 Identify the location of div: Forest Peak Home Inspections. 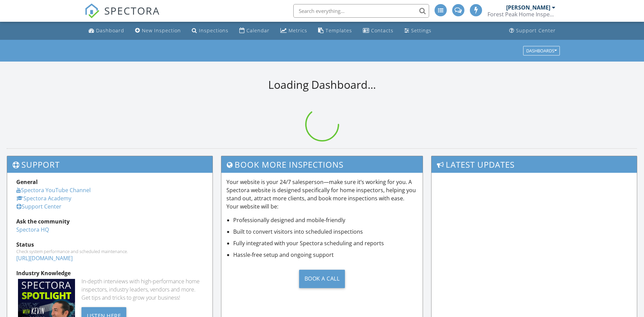
(521, 14).